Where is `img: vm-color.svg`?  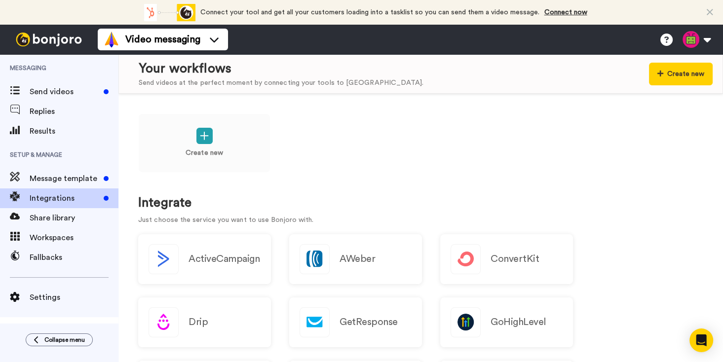 img: vm-color.svg is located at coordinates (112, 39).